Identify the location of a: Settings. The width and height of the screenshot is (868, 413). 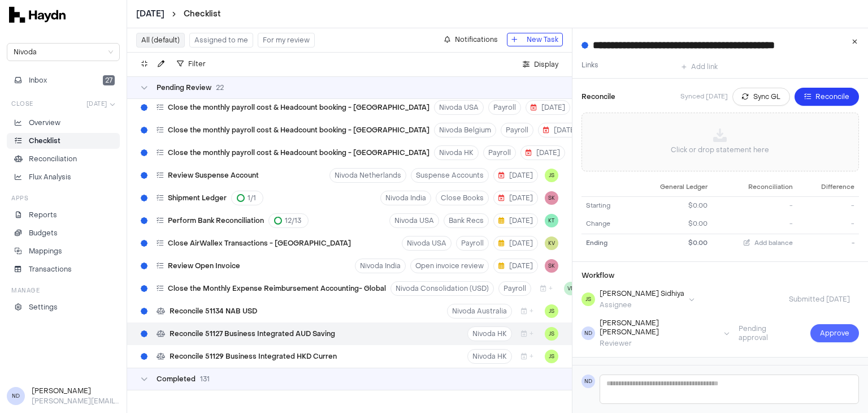
(63, 307).